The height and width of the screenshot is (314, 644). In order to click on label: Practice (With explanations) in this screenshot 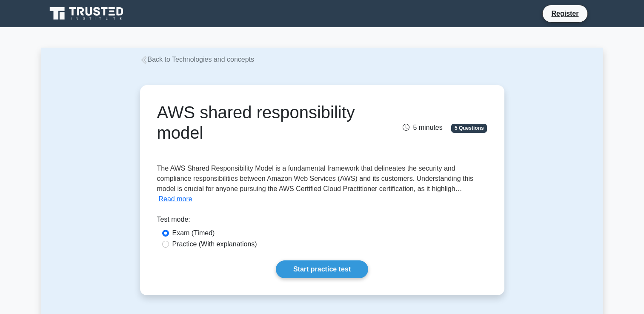, I will do `click(214, 244)`.